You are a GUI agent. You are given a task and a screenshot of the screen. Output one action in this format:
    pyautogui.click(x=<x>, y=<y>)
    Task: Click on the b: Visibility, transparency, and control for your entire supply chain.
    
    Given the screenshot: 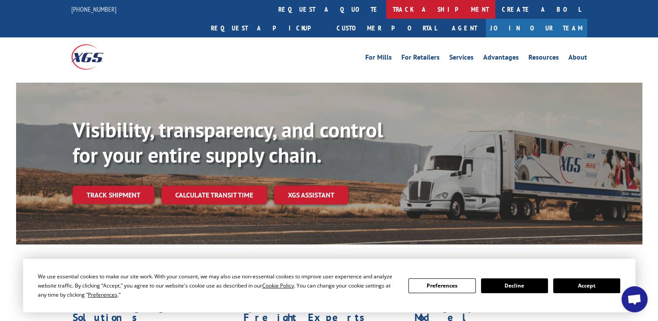 What is the action you would take?
    pyautogui.click(x=228, y=142)
    